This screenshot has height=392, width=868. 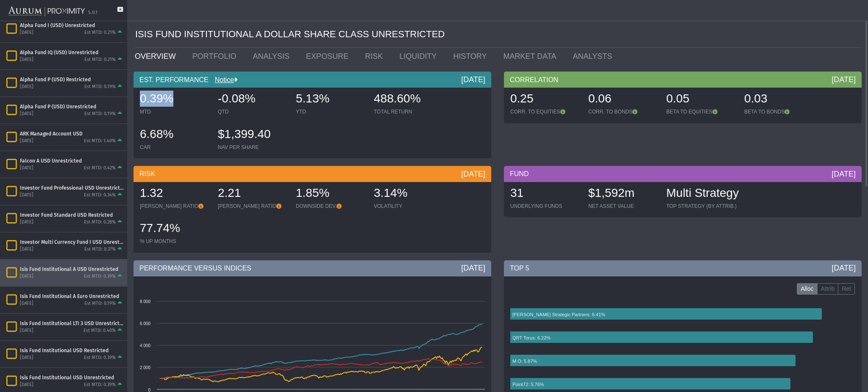 What do you see at coordinates (71, 134) in the screenshot?
I see `div: ARK Managed Account USD` at bounding box center [71, 134].